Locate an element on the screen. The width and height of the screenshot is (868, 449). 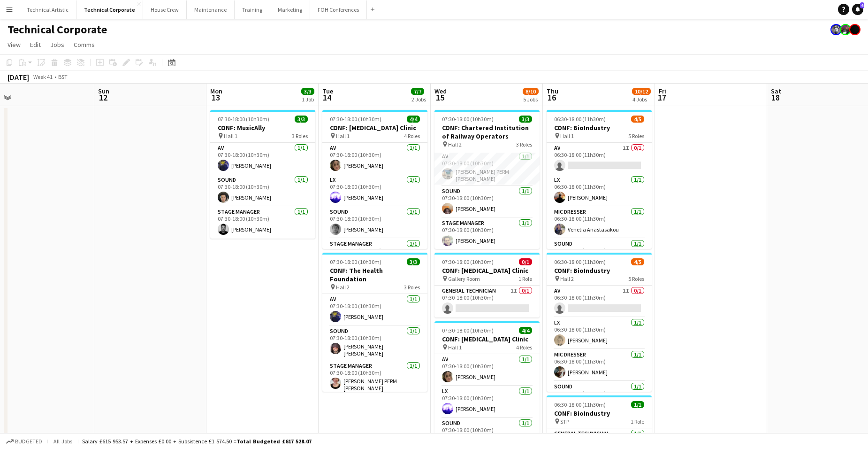
a: Jobs is located at coordinates (57, 45).